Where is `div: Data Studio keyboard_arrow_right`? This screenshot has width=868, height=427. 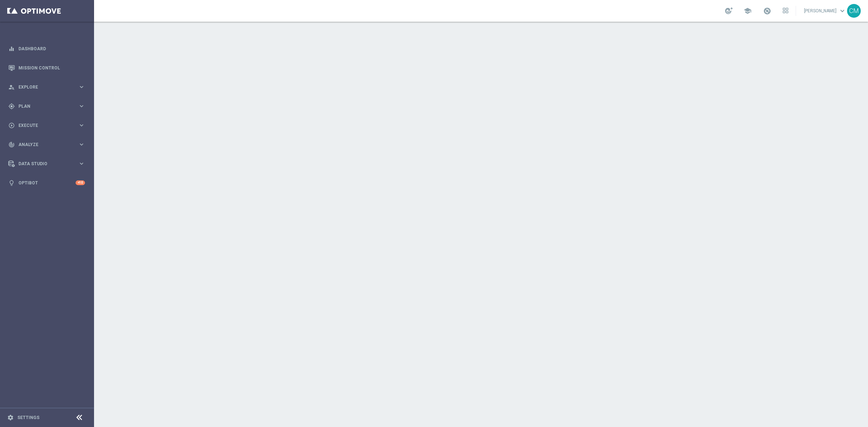 div: Data Studio keyboard_arrow_right is located at coordinates (47, 164).